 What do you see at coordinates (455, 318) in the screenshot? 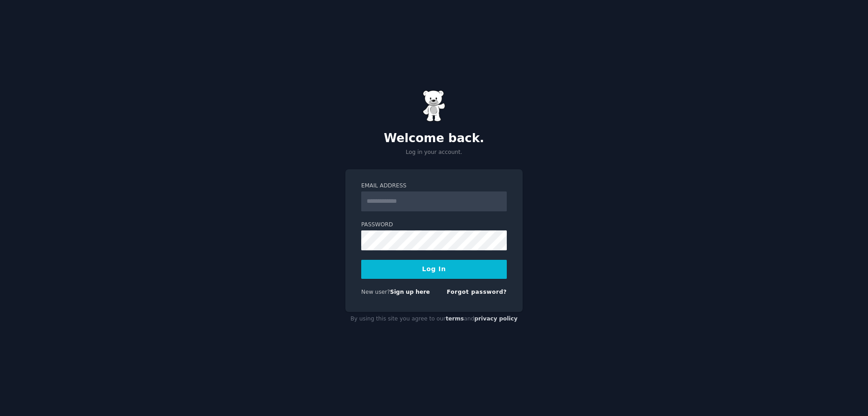
I see `a: terms` at bounding box center [455, 318].